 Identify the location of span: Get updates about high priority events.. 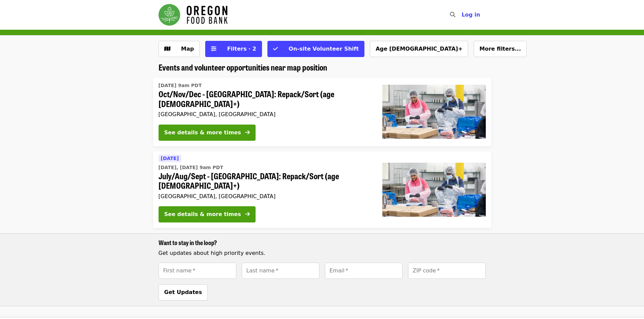
(212, 253).